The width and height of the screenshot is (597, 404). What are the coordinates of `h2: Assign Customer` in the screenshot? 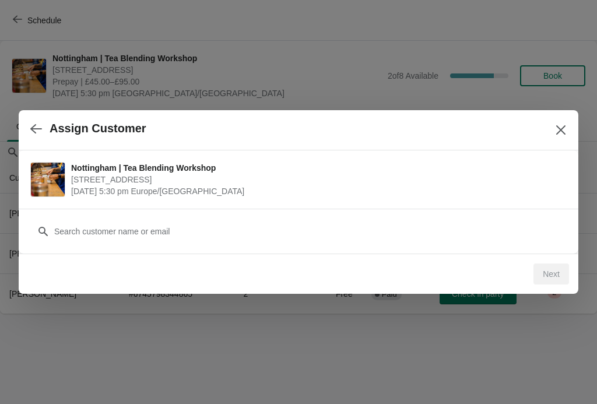 It's located at (98, 128).